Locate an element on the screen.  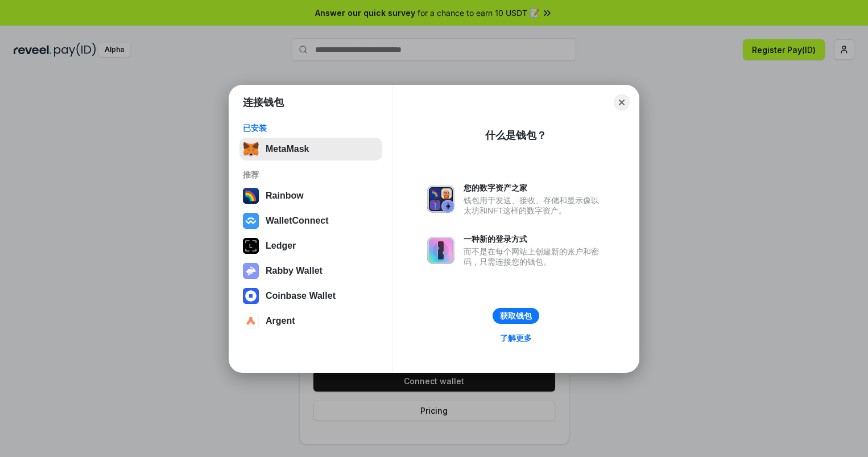
img: svg+xml,%3Csvg%20xmlns%3D%22http%3A%2F%2Fwww.w3.org%2F2000%2Fsvg%22%20width%3D%2228%22%20height%3... is located at coordinates (250, 246).